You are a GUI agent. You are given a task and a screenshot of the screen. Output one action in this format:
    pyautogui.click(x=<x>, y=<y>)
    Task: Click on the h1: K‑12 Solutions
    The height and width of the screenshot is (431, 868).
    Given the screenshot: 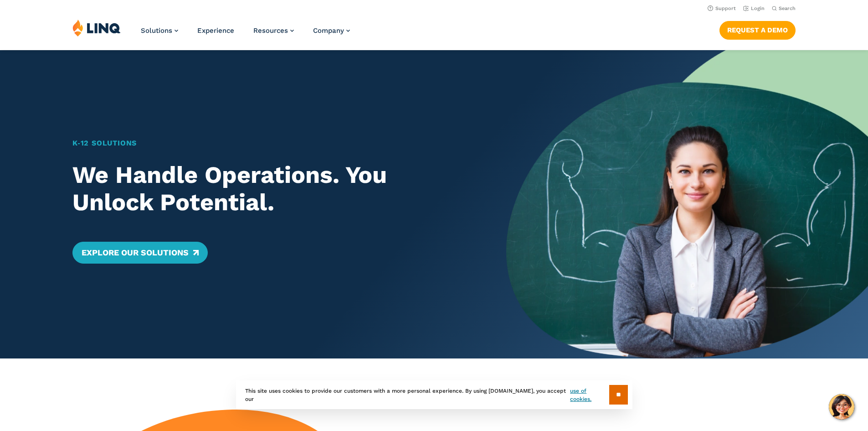 What is the action you would take?
    pyautogui.click(x=272, y=143)
    